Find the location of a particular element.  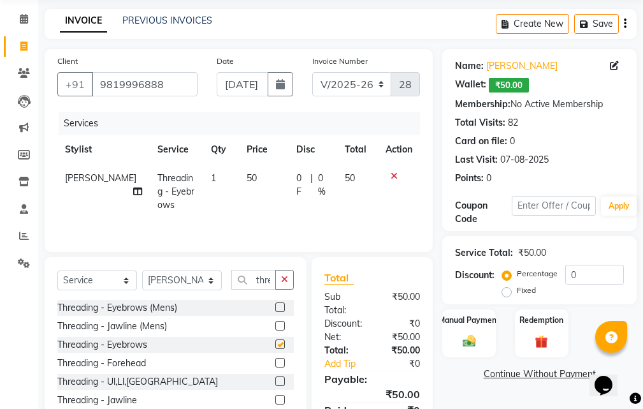

a: Add Tip is located at coordinates (348, 363).